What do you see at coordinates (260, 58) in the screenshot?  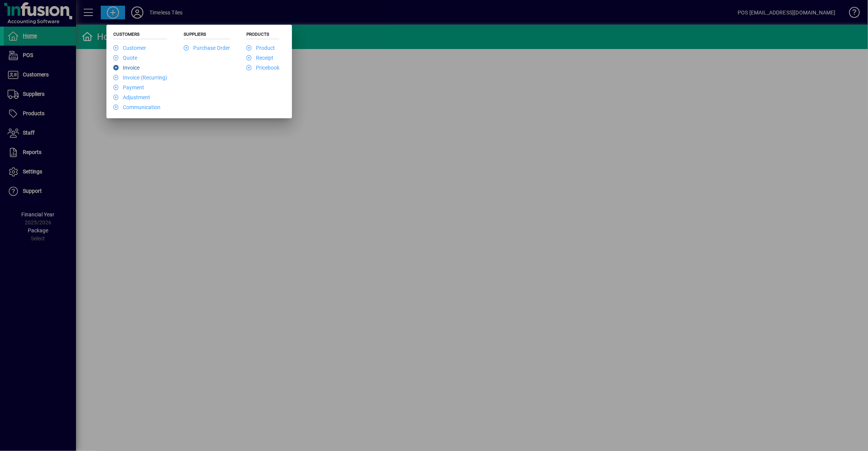 I see `a: Receipt` at bounding box center [260, 58].